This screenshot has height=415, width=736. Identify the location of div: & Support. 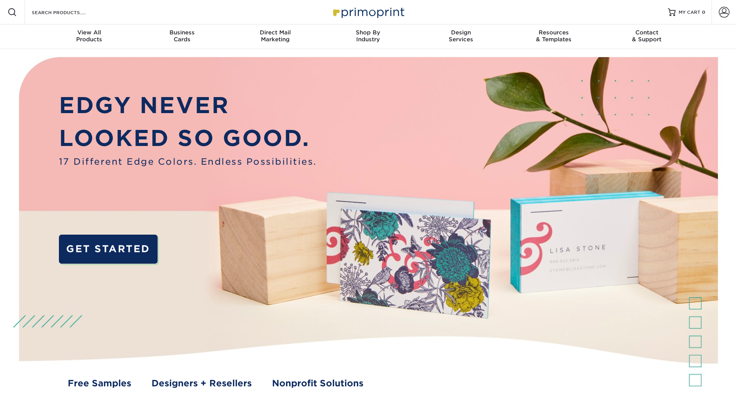
(646, 36).